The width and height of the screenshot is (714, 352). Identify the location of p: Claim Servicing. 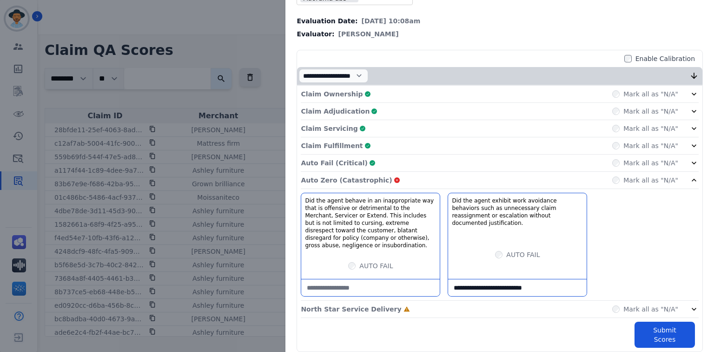
(329, 128).